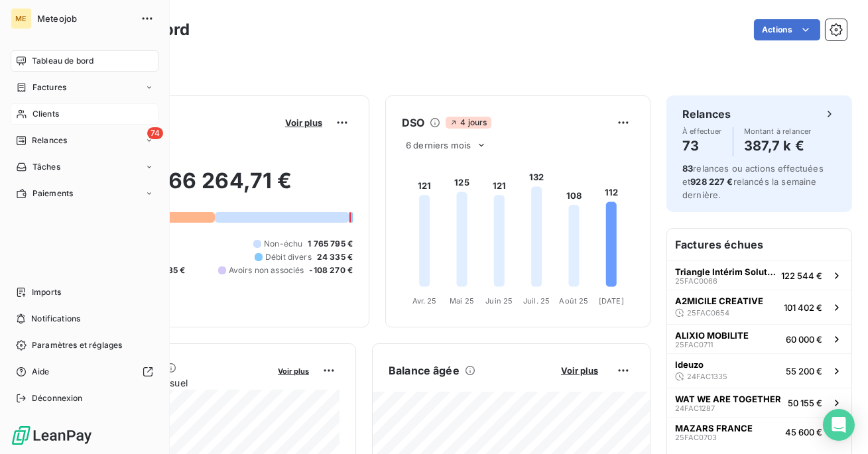 The image size is (868, 454). I want to click on span: Paramètres et réglages, so click(77, 346).